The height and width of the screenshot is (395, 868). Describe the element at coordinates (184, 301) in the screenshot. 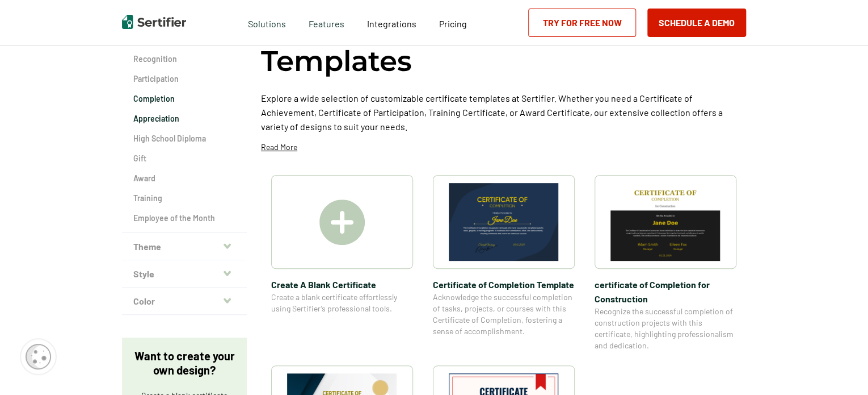

I see `button: Color` at that location.